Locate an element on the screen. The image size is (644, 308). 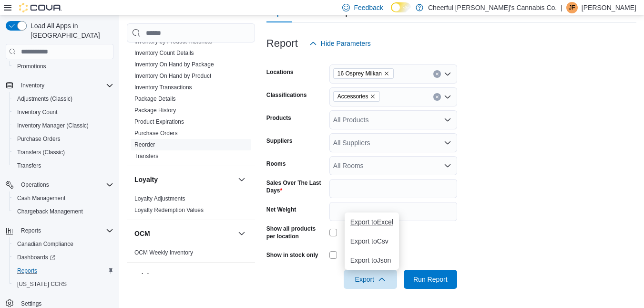
span: Package History is located at coordinates (155, 110).